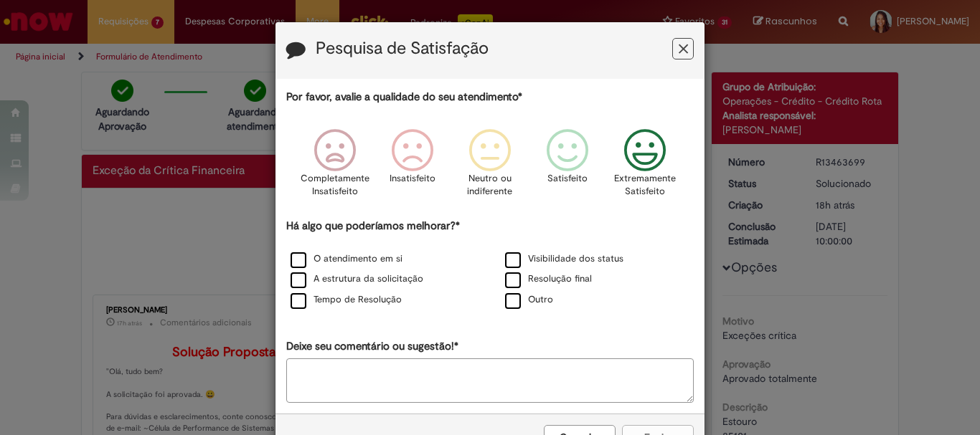 This screenshot has width=980, height=435. Describe the element at coordinates (334, 167) in the screenshot. I see `div: Completamente Insatisfeito` at that location.